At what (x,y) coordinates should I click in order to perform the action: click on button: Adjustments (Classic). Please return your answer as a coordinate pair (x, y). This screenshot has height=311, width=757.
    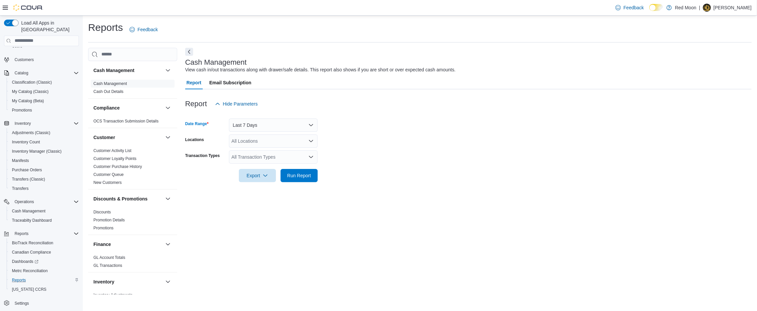
    Looking at the image, I should click on (44, 133).